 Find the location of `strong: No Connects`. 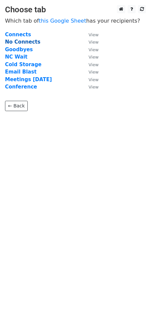

strong: No Connects is located at coordinates (23, 42).